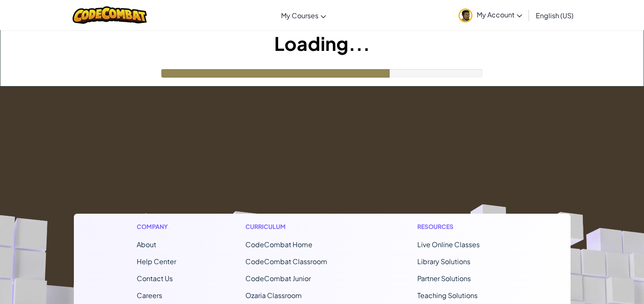 The height and width of the screenshot is (304, 644). Describe the element at coordinates (554, 15) in the screenshot. I see `span: English (US)` at that location.